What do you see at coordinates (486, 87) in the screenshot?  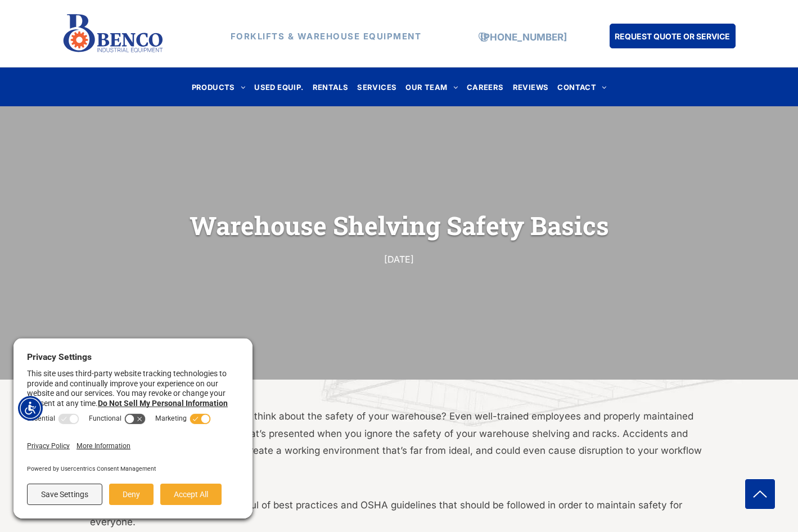 I see `a: CAREERS` at bounding box center [486, 87].